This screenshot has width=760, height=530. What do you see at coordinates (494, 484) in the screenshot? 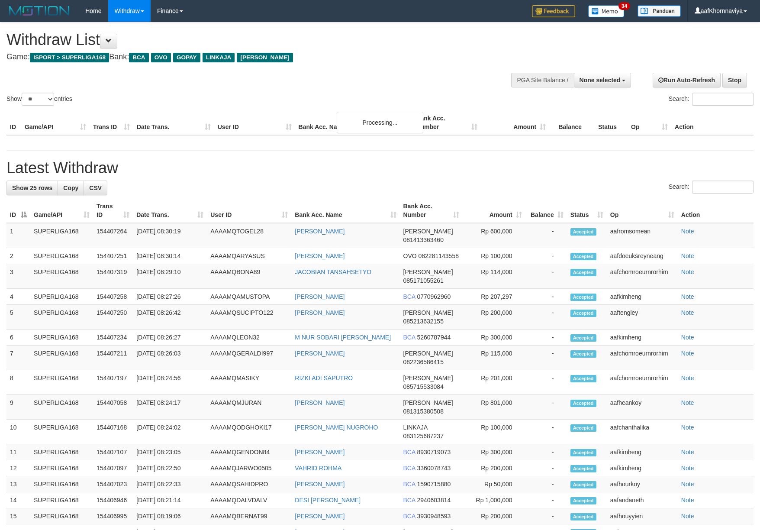
I see `td: Rp 50,000` at bounding box center [494, 484].